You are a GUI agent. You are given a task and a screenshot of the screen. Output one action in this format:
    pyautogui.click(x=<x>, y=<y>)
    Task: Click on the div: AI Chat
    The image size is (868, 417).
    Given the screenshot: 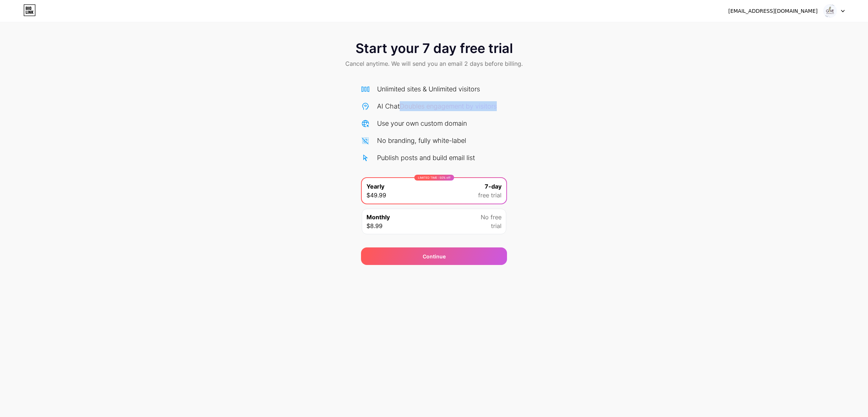 What is the action you would take?
    pyautogui.click(x=437, y=106)
    